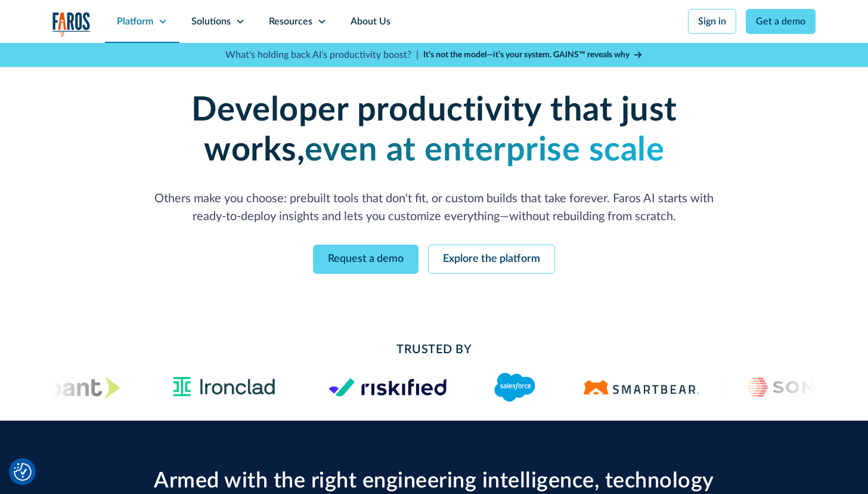 This screenshot has width=868, height=494. What do you see at coordinates (291, 21) in the screenshot?
I see `div: Resources` at bounding box center [291, 21].